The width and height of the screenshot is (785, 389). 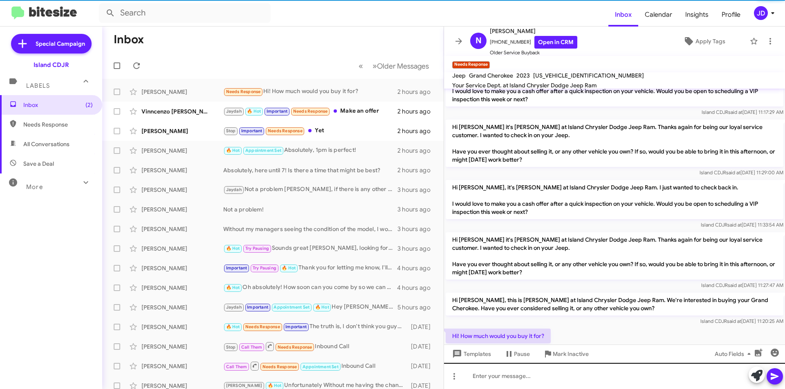 I want to click on span: Older Messages, so click(x=403, y=66).